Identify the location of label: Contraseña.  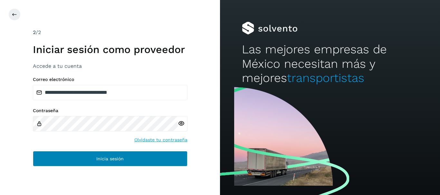
(110, 111).